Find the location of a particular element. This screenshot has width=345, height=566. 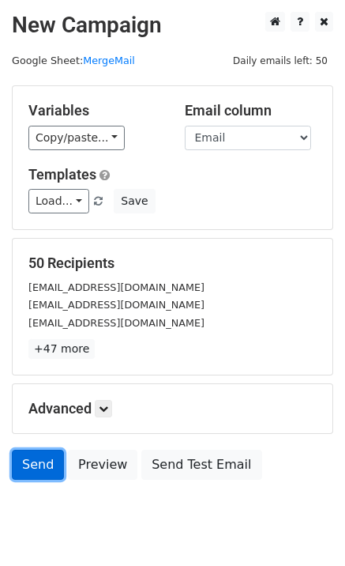

a: Send is located at coordinates (38, 465).